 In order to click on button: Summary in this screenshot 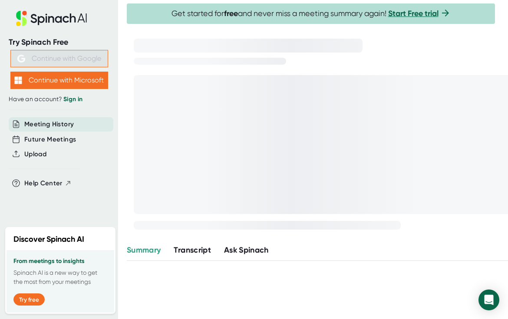, I will do `click(144, 250)`.